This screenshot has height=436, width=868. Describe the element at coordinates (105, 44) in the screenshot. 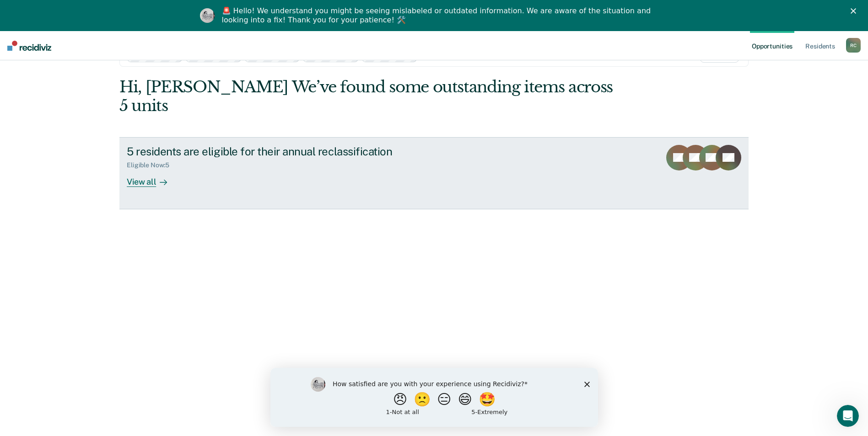

I see `div: 1 - Not at all` at that location.